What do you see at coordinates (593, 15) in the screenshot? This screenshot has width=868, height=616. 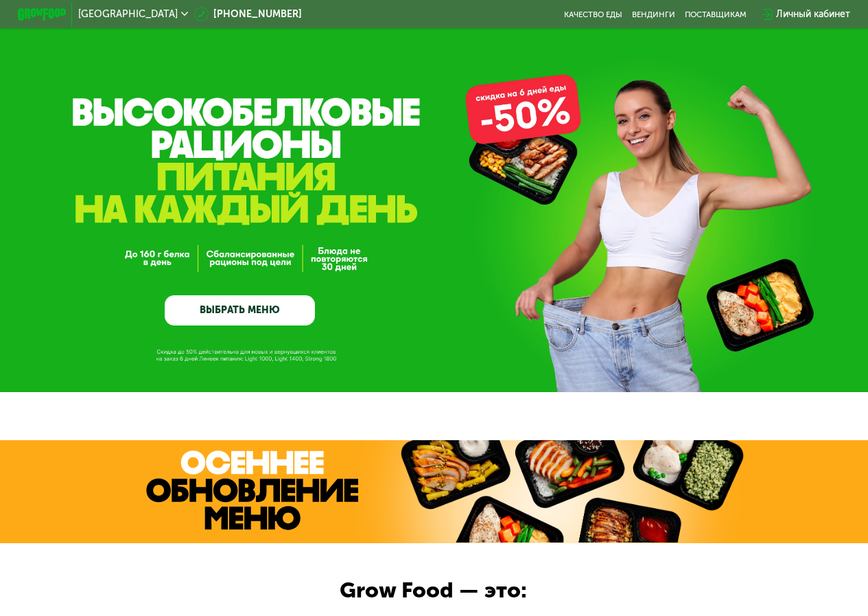 I see `a: Качество еды` at bounding box center [593, 15].